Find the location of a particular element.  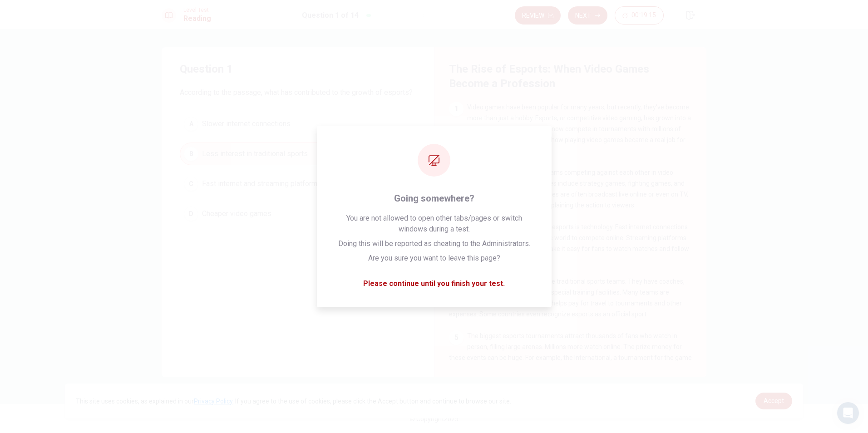

div: cookieconsent is located at coordinates (433, 401).